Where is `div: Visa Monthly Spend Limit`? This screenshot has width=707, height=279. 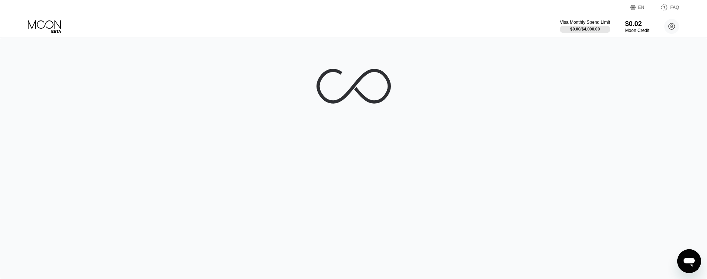 div: Visa Monthly Spend Limit is located at coordinates (584, 22).